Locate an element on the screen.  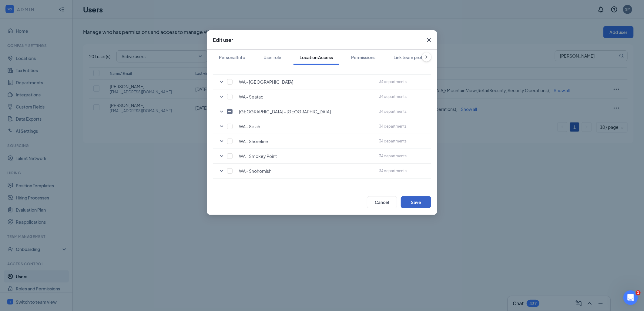
div: Permissions is located at coordinates (363, 57).